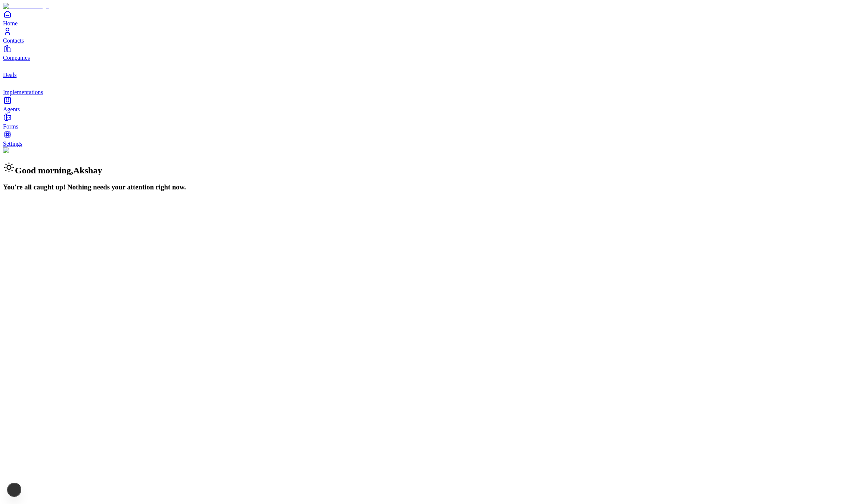  I want to click on a: Settings, so click(434, 138).